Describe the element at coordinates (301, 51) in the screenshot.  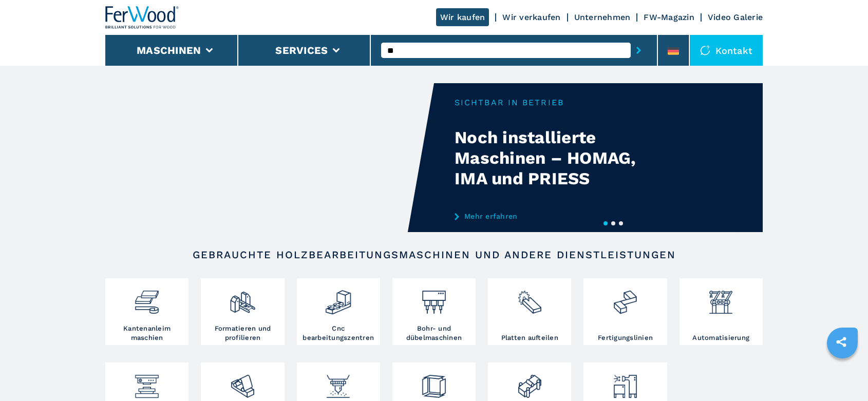
I see `button: Services` at that location.